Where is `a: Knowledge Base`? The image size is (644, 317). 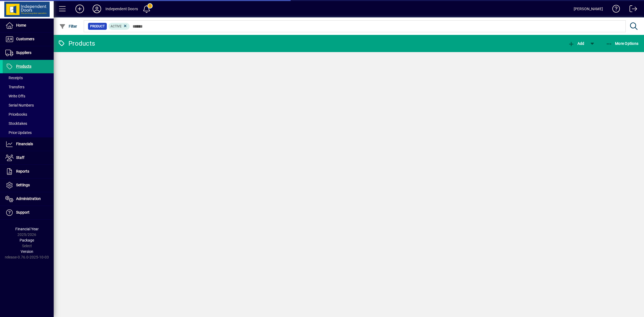
a: Knowledge Base is located at coordinates (614, 9).